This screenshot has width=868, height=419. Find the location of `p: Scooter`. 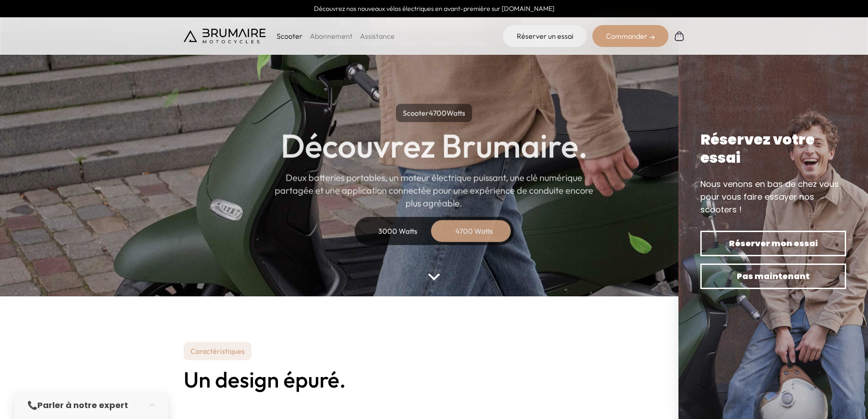

p: Scooter is located at coordinates (289, 36).